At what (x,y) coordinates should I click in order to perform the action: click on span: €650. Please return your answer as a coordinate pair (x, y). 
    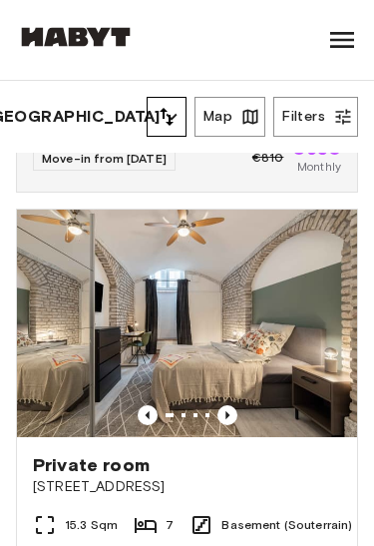
    Looking at the image, I should click on (316, 149).